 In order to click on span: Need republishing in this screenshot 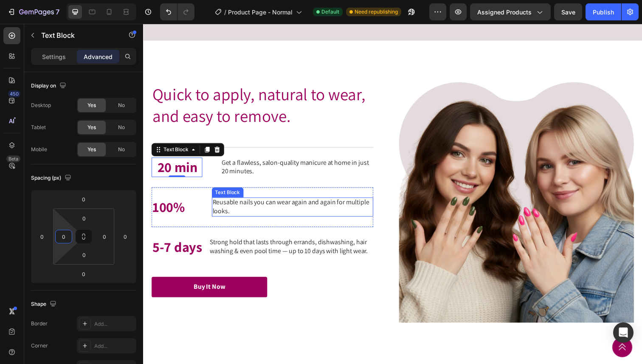, I will do `click(376, 12)`.